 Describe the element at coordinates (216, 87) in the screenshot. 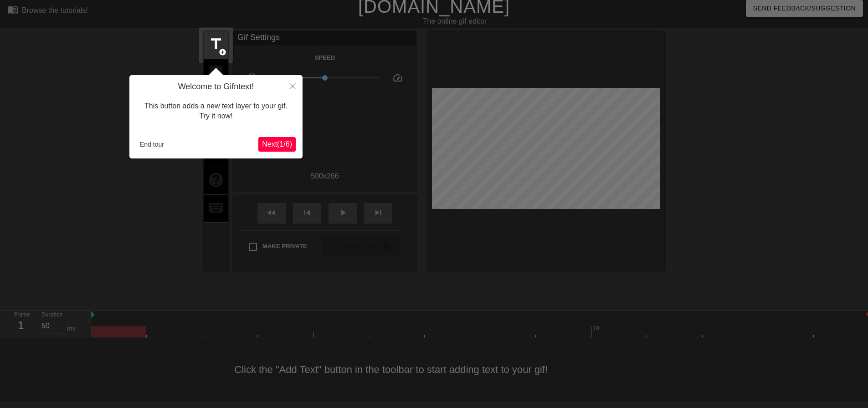

I see `h4: Welcome to Gifntext!` at that location.